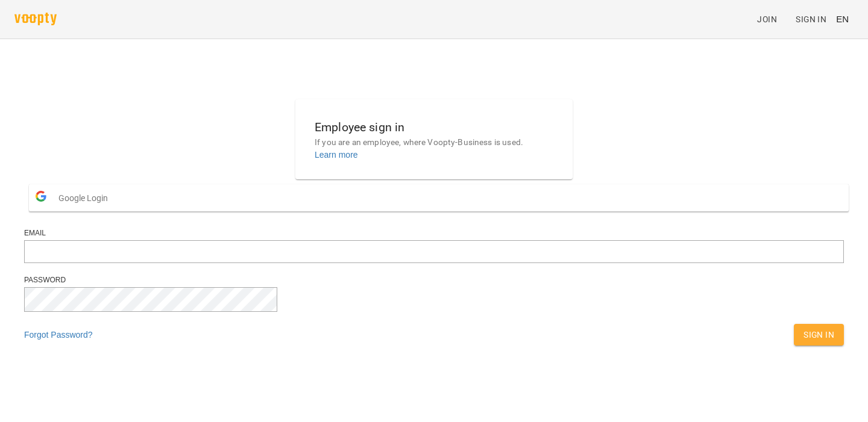 The height and width of the screenshot is (422, 868). I want to click on a: Learn more, so click(336, 154).